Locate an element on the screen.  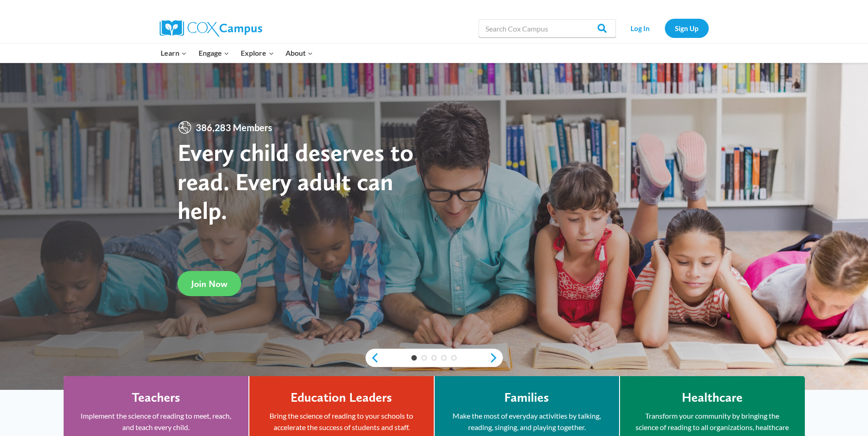
span: About is located at coordinates (299, 53).